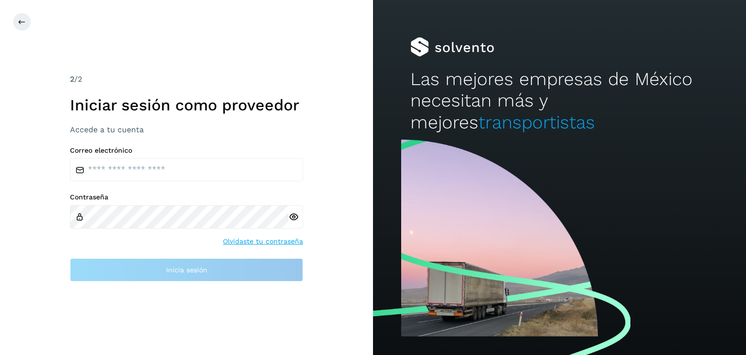 The image size is (746, 355). I want to click on span: Inicia sesión, so click(186, 270).